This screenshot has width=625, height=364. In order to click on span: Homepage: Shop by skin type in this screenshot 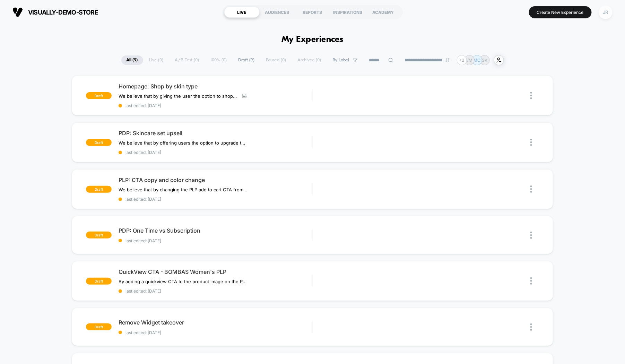, I will do `click(215, 86)`.